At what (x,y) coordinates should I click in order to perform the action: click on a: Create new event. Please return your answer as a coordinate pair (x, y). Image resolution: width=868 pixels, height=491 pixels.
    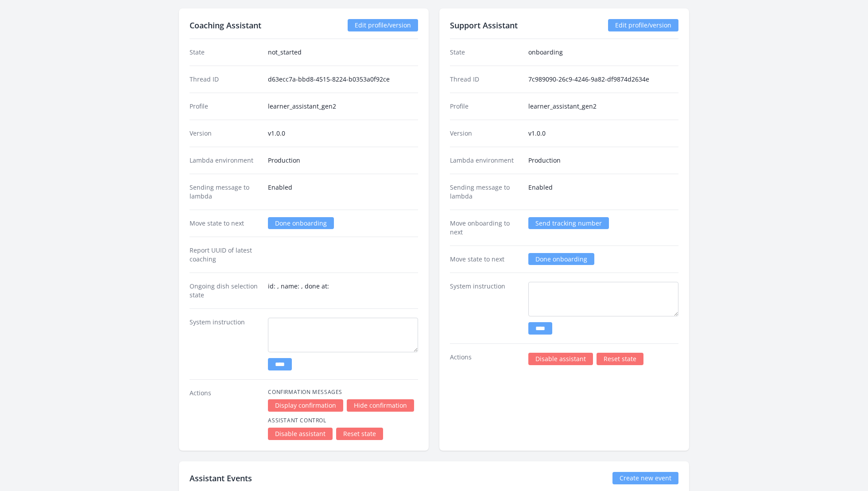
    Looking at the image, I should click on (645, 478).